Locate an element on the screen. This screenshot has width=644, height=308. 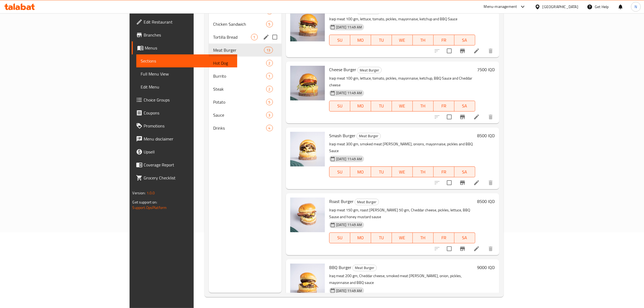
a: Upsell is located at coordinates (184, 152).